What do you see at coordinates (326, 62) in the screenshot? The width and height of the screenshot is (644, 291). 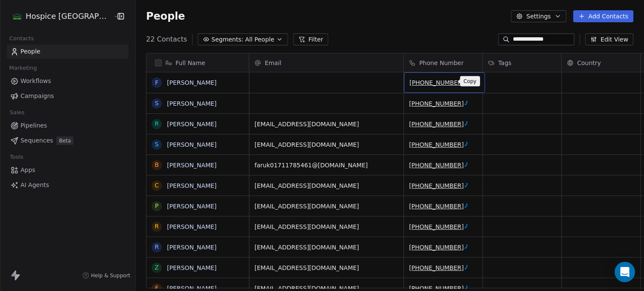 I see `div: Email` at bounding box center [326, 62].